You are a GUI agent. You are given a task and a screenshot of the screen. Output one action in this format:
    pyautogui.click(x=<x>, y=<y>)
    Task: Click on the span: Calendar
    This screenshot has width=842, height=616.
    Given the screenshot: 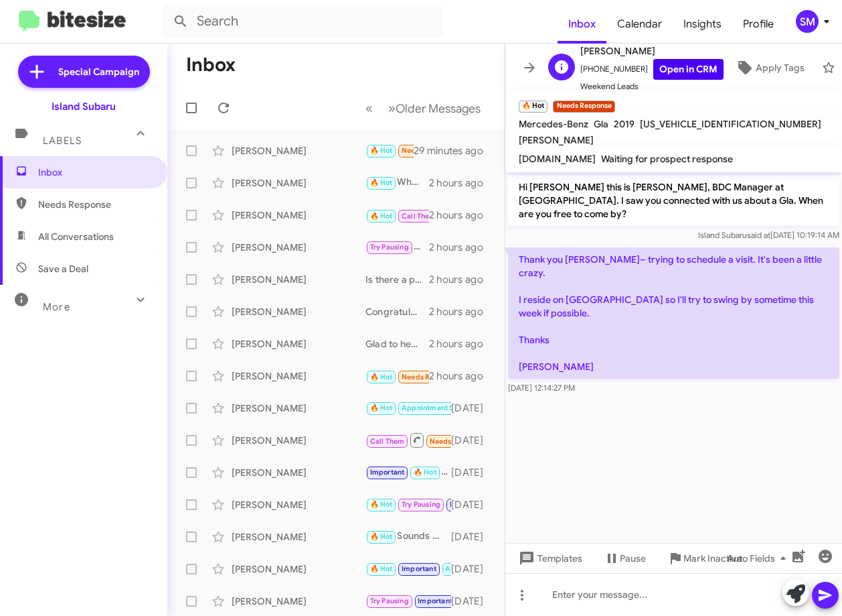 What is the action you would take?
    pyautogui.click(x=639, y=24)
    